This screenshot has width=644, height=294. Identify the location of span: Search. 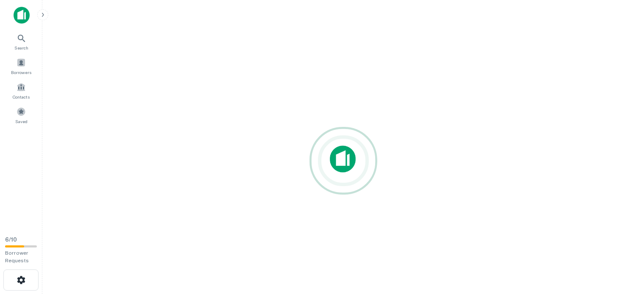
(21, 47).